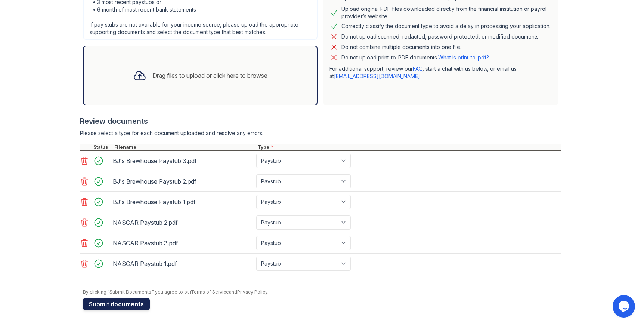 The height and width of the screenshot is (325, 644). Describe the element at coordinates (463, 58) in the screenshot. I see `a: What is print-to-pdf?` at that location.